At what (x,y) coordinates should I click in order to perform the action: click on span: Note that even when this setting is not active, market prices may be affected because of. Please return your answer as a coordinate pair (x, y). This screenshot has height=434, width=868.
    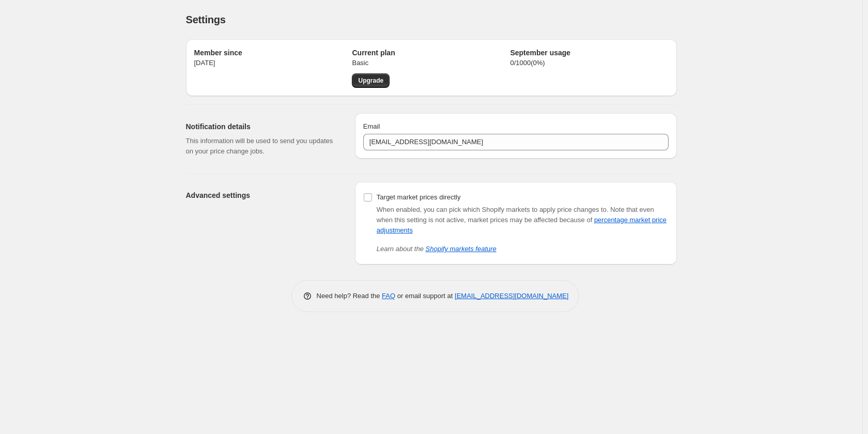
    Looking at the image, I should click on (521, 220).